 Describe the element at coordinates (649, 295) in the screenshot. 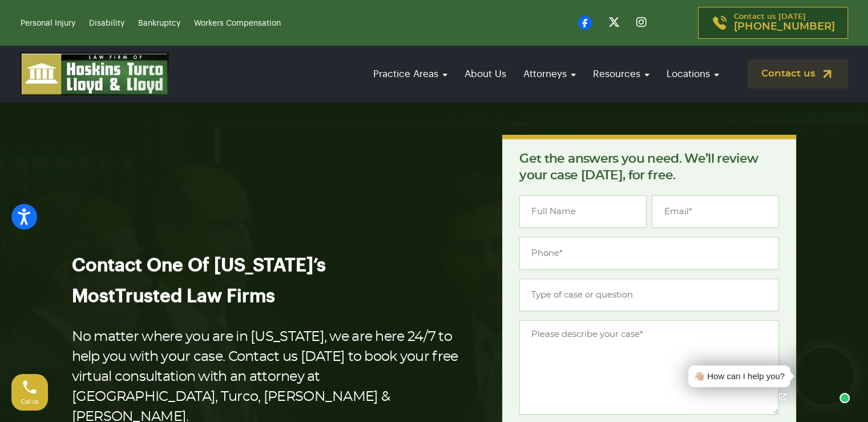

I see `input: Type of case or question` at that location.